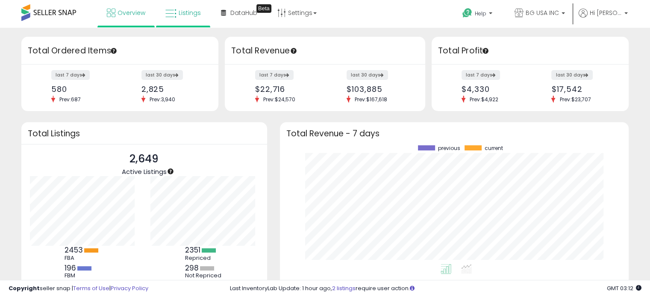 This screenshot has width=650, height=297. I want to click on div: $103,885, so click(378, 89).